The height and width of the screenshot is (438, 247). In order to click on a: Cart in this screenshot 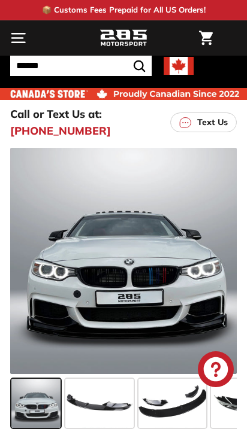, I will do `click(205, 38)`.